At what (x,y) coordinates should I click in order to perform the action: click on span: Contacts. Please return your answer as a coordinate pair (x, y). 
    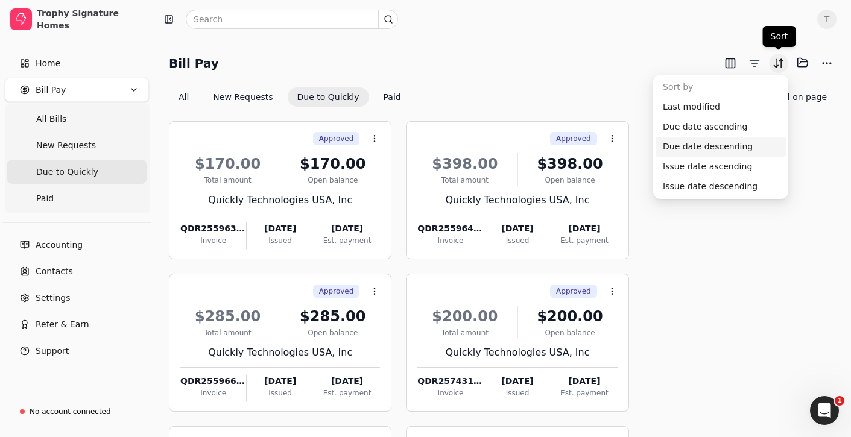
    Looking at the image, I should click on (54, 271).